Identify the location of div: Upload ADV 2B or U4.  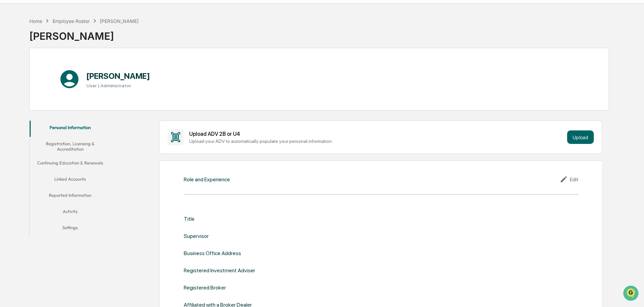
(376, 134).